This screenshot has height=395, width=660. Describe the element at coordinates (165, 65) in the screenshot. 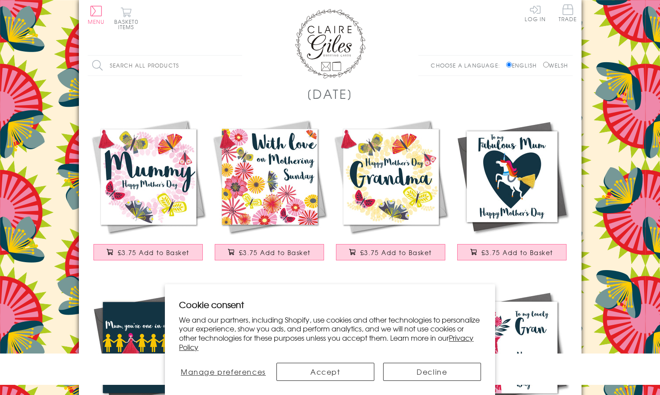

I see `input: Search all products` at that location.